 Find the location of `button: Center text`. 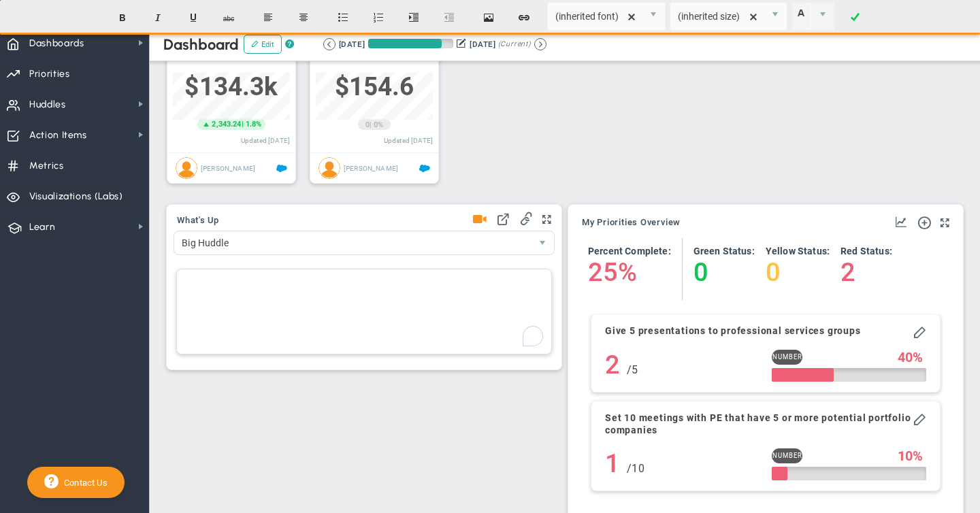

button: Center text is located at coordinates (304, 17).